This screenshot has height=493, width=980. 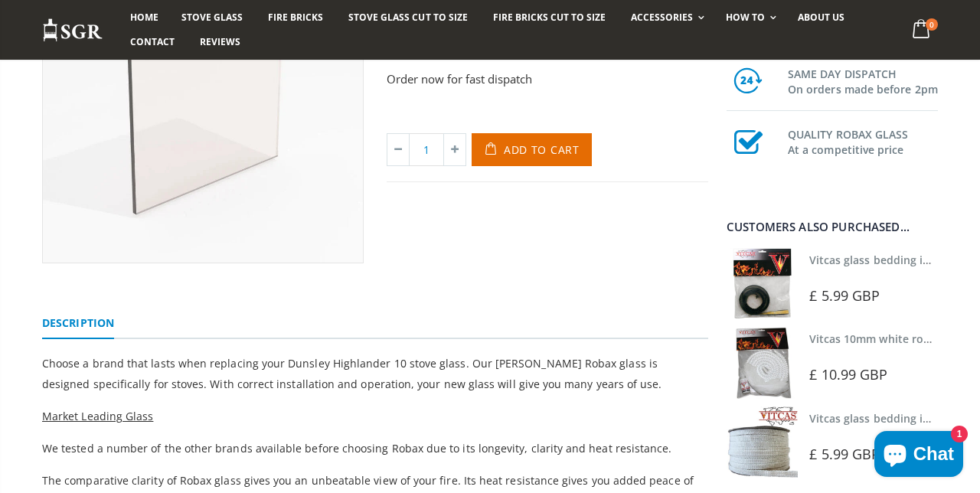 I want to click on a: How To, so click(x=748, y=18).